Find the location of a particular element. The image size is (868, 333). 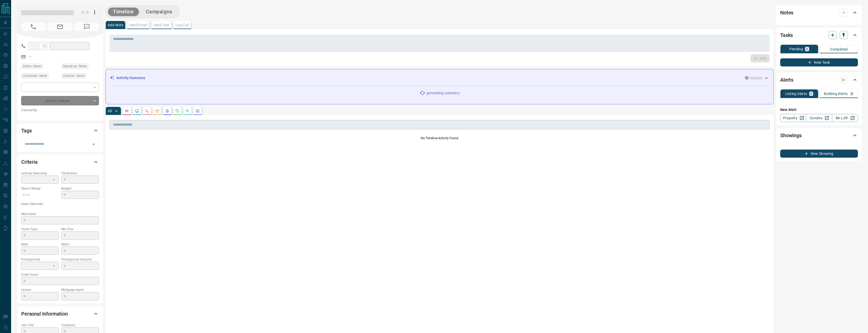

h2: Notes is located at coordinates (787, 13).